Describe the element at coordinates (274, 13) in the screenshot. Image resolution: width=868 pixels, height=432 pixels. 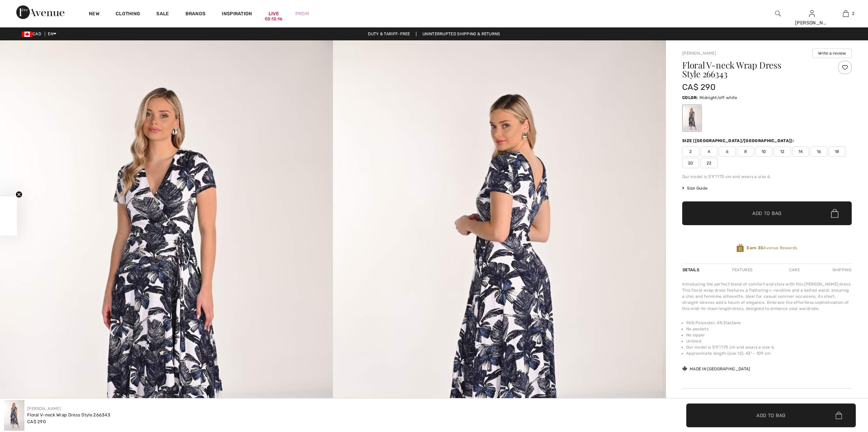
I see `a: Live03:12:16` at that location.